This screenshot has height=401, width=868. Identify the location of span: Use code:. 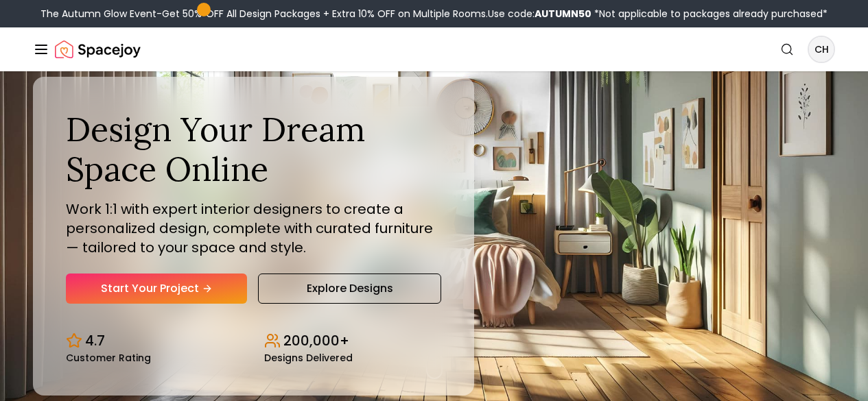
(539, 14).